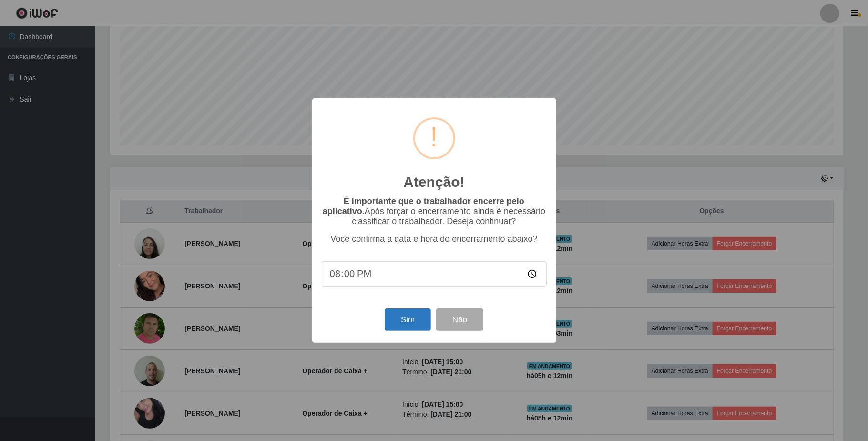 This screenshot has width=868, height=441. Describe the element at coordinates (423, 206) in the screenshot. I see `b: É importante que o trabalhador encerre pelo aplicativo.` at that location.